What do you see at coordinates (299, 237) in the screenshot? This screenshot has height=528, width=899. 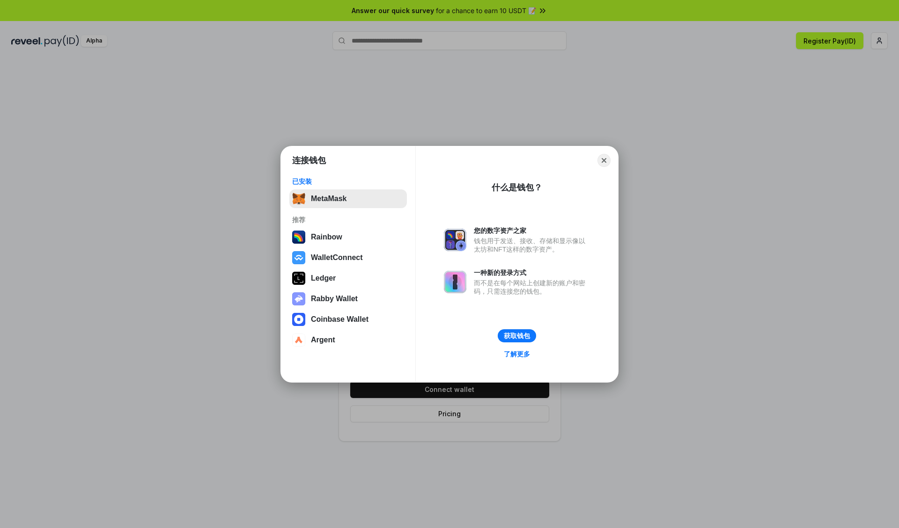 I see `img: svg+xml,%3Csvg%20width%3D%22120%22%20height%3D%22120%22%20viewBox%3D%220%200%20120%20120%22%20fil...` at bounding box center [299, 237].